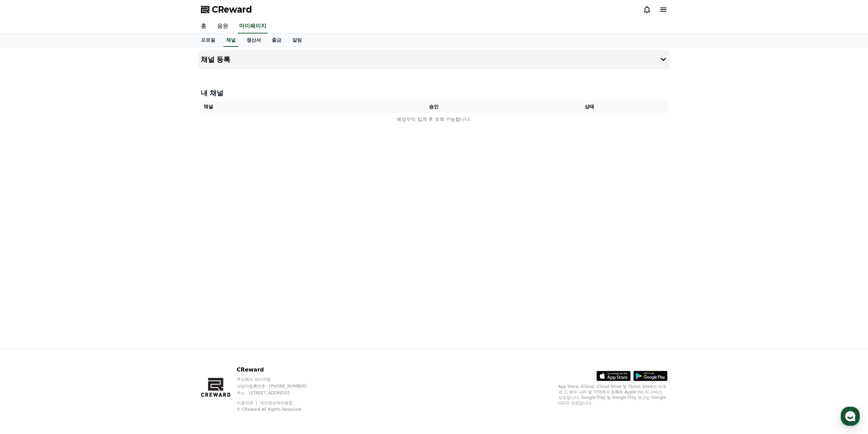  Describe the element at coordinates (434, 107) in the screenshot. I see `th: 승인` at that location.